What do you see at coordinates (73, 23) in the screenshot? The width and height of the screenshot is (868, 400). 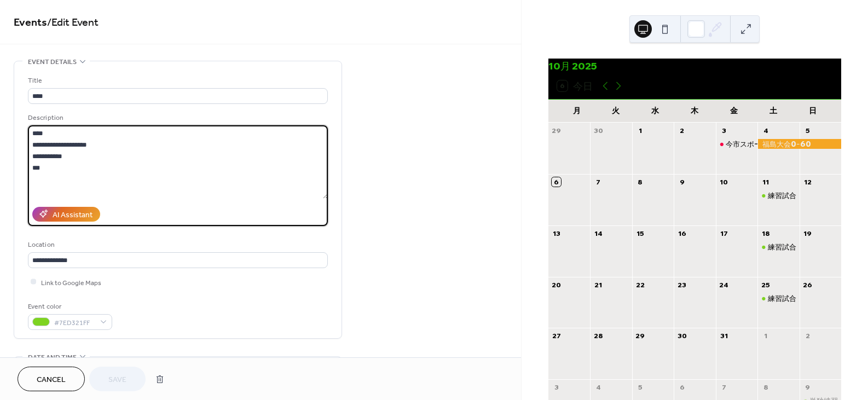 I see `span: / Edit Event` at bounding box center [73, 23].